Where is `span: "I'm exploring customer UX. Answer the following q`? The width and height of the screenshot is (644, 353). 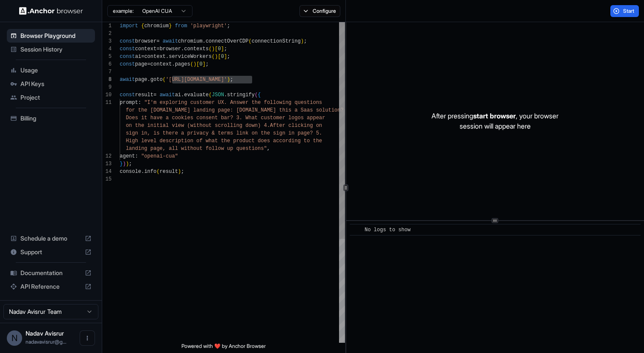 span: "I'm exploring customer UX. Answer the following q is located at coordinates (221, 103).